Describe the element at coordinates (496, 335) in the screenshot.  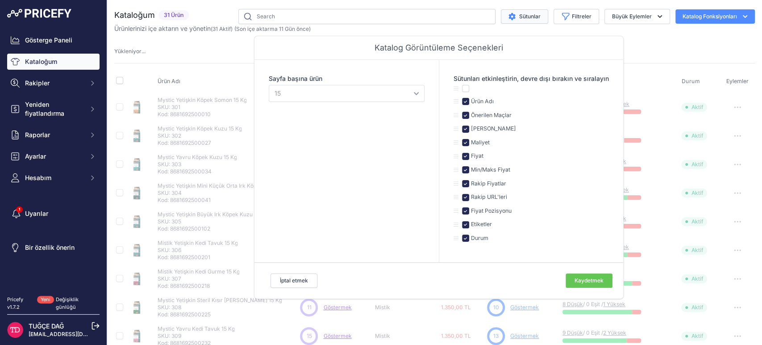
I see `font: 13` at that location.